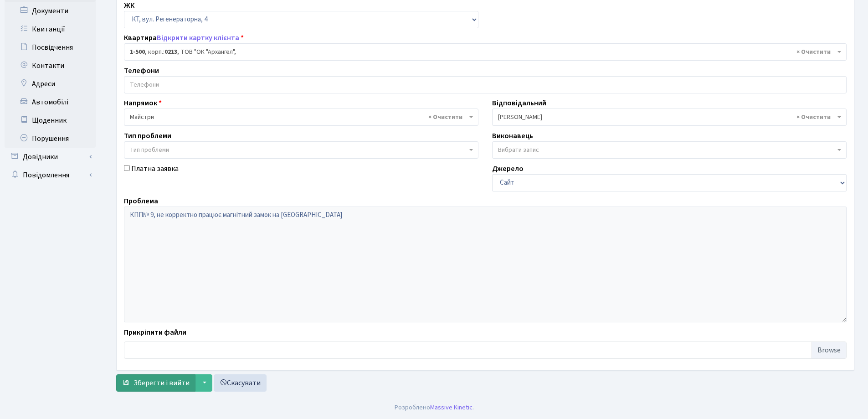  I want to click on span: Зберегти і вийти, so click(162, 383).